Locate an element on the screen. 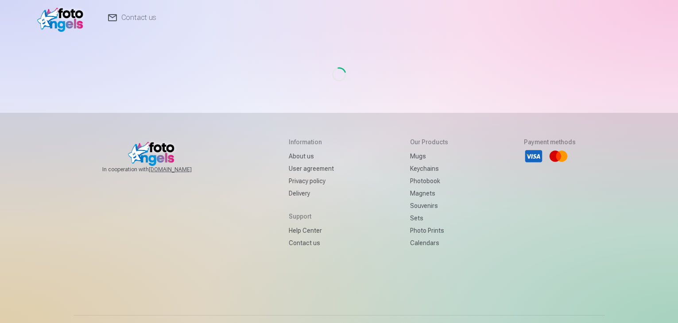 The image size is (678, 323). a: Photobook is located at coordinates (429, 181).